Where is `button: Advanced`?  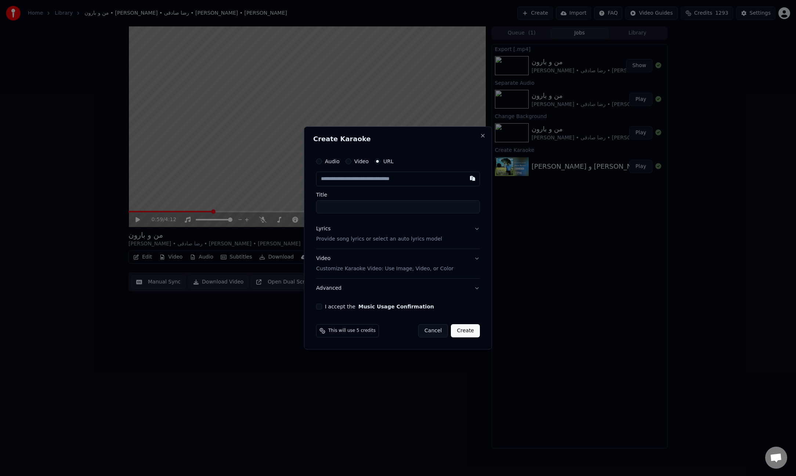
button: Advanced is located at coordinates (398, 288).